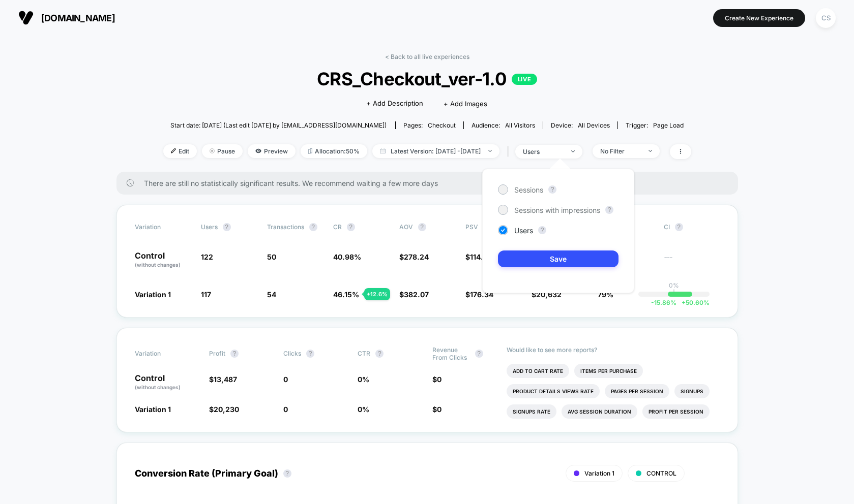 The height and width of the screenshot is (504, 854). Describe the element at coordinates (225, 379) in the screenshot. I see `span: 13,487` at that location.